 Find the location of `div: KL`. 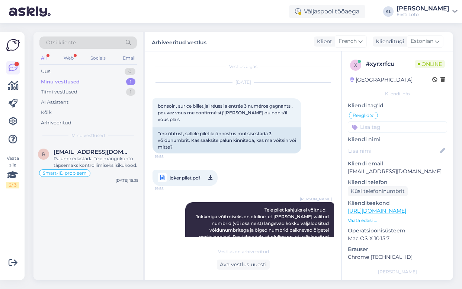

div: KL is located at coordinates (389, 12).